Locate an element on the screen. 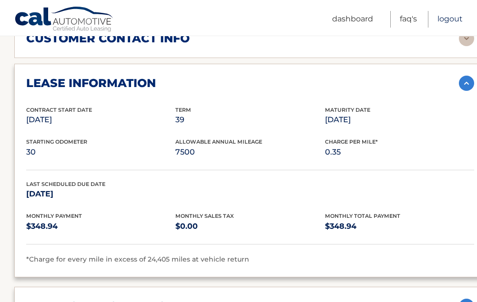  p: 39 is located at coordinates (249, 120).